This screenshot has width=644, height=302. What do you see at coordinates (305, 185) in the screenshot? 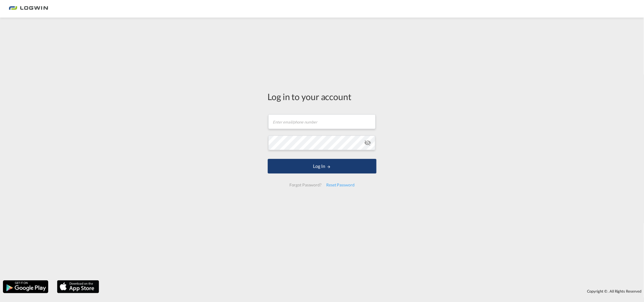
I see `div: Forgot Password?` at bounding box center [305, 185].